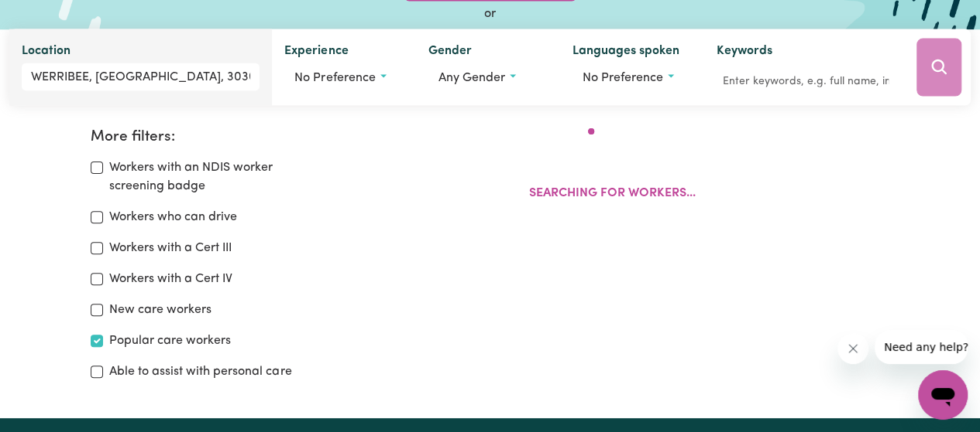  What do you see at coordinates (170, 248) in the screenshot?
I see `label: Workers with a Cert III` at bounding box center [170, 248].